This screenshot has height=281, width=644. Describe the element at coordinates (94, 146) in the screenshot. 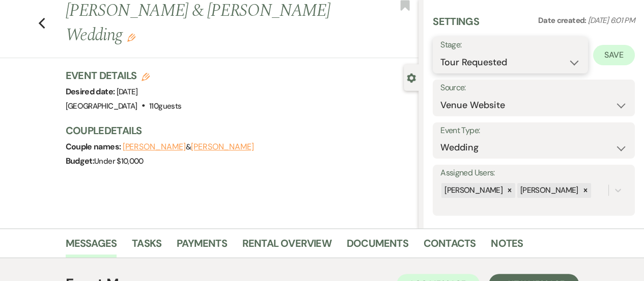

I see `span: Couple names:` at that location.